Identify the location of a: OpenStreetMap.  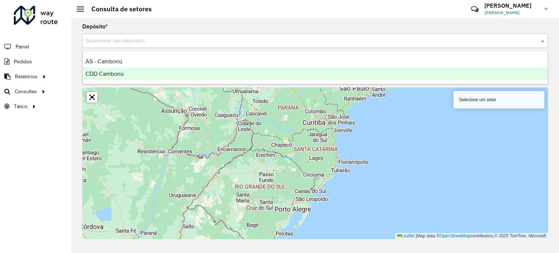
(455, 236).